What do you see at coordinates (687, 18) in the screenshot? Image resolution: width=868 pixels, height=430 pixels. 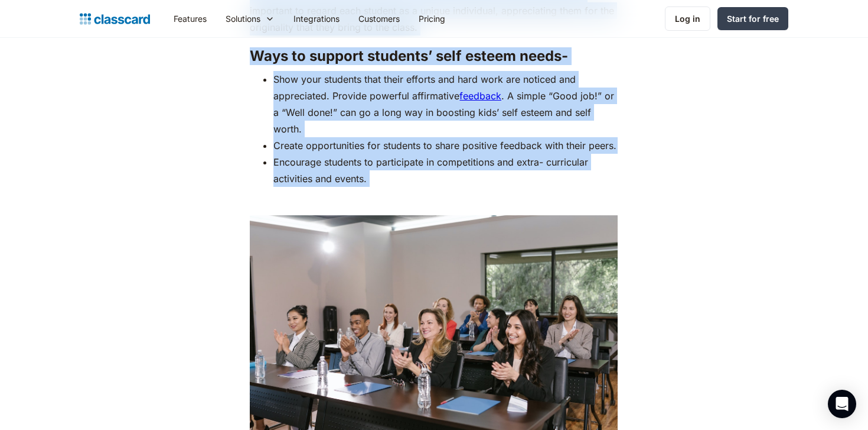 I see `div: Log in` at bounding box center [687, 18].